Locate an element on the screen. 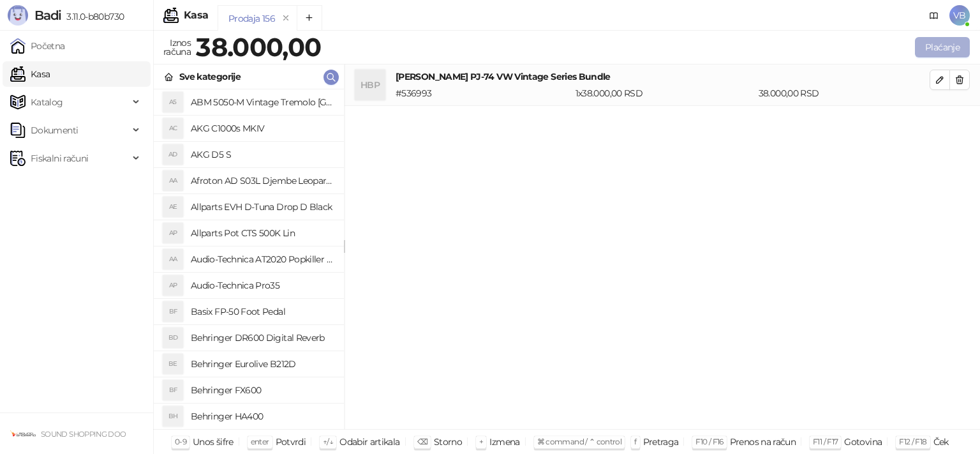 The height and width of the screenshot is (454, 980). h4: Behringer HA400 is located at coordinates (262, 416).